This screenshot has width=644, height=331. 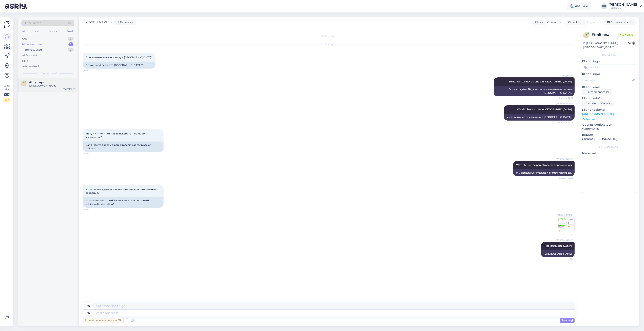 What do you see at coordinates (609, 61) in the screenshot?
I see `p: Kliendi tag'id` at bounding box center [609, 61].